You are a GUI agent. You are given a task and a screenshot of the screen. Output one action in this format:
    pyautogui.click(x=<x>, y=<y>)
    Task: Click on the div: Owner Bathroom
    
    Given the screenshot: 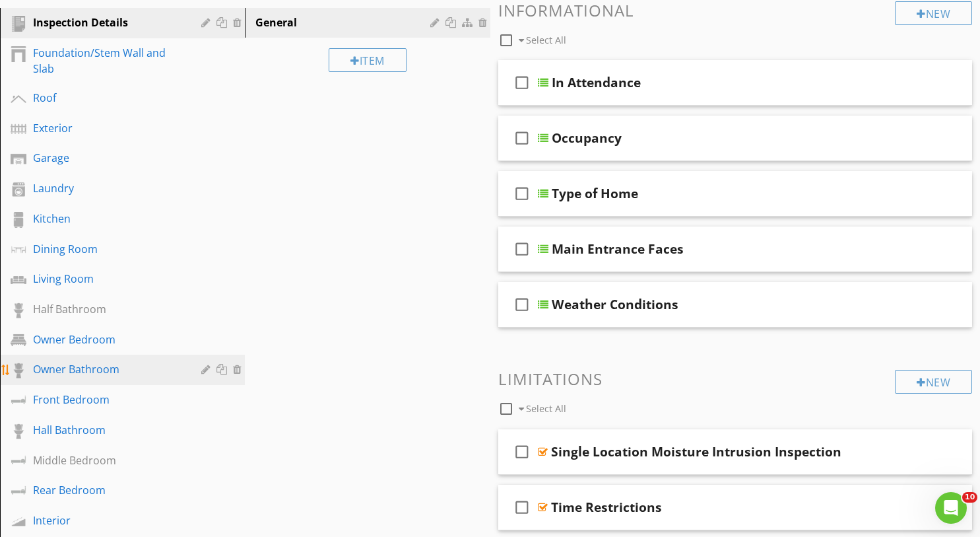 What is the action you would take?
    pyautogui.click(x=108, y=370)
    